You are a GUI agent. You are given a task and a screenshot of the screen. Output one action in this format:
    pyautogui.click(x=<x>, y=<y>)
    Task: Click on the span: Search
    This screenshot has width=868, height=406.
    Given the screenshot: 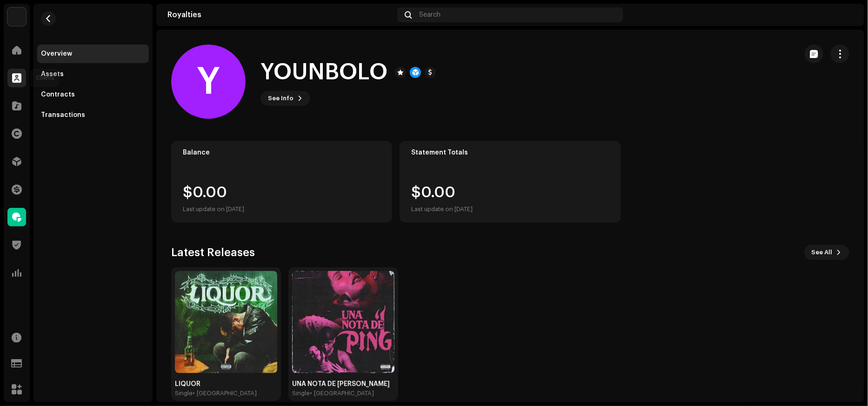 What is the action you would take?
    pyautogui.click(x=430, y=15)
    